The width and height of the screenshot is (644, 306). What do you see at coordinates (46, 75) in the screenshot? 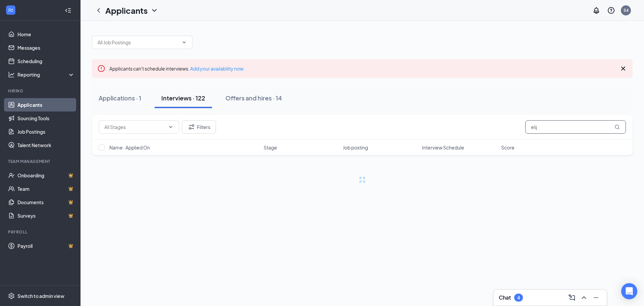
I see `div: Reporting` at bounding box center [46, 75].